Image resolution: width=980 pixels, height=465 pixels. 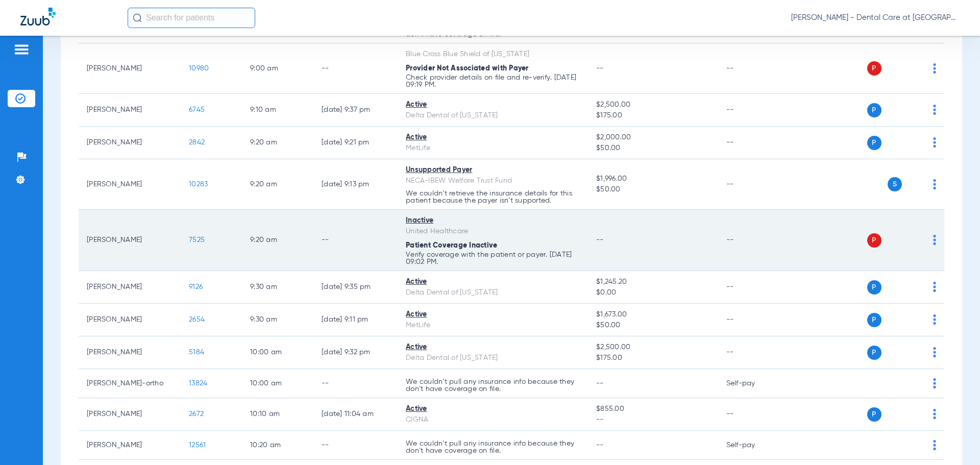 I want to click on span: $855.00, so click(x=653, y=409).